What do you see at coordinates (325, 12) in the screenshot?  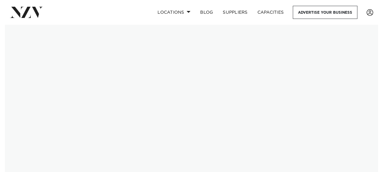 I see `a: Advertise your business` at bounding box center [325, 12].